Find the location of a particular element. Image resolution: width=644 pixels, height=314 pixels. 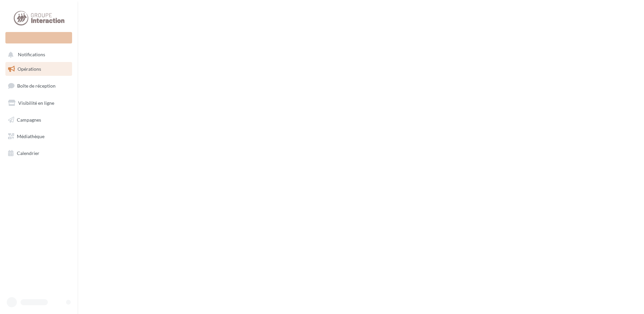

a: Boîte de réception is located at coordinates (39, 85).